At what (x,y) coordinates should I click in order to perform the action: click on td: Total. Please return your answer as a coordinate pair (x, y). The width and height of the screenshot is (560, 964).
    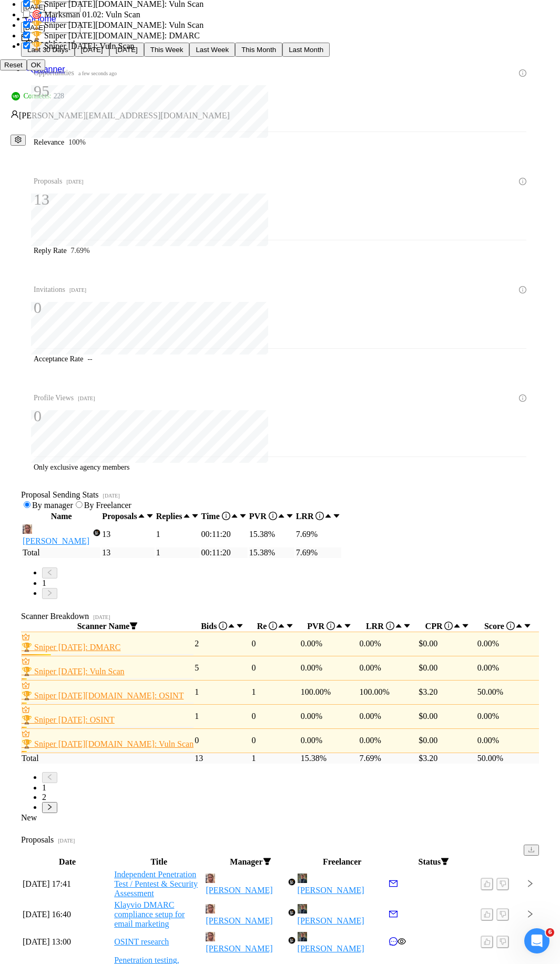
    Looking at the image, I should click on (107, 758).